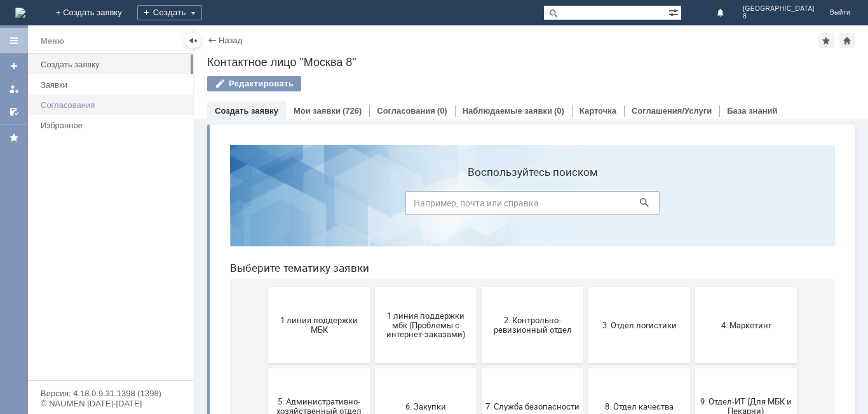 This screenshot has height=414, width=868. Describe the element at coordinates (313, 272) in the screenshot. I see `button: 7. Служба безопасности` at that location.